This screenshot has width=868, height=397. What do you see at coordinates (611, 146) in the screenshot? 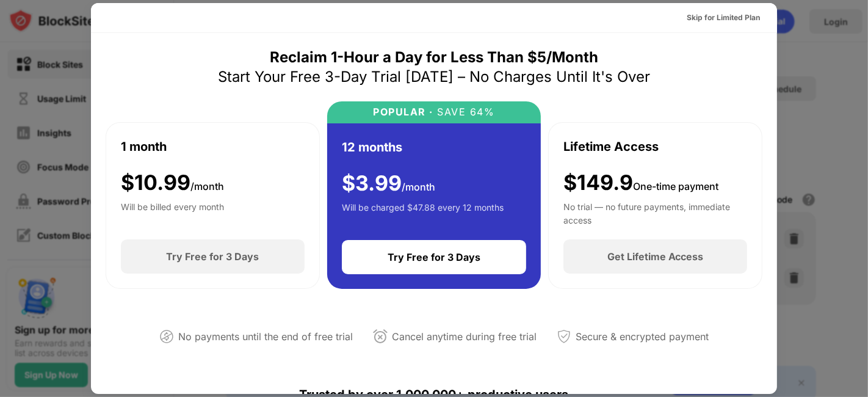
I see `div: Lifetime Access` at bounding box center [611, 146].